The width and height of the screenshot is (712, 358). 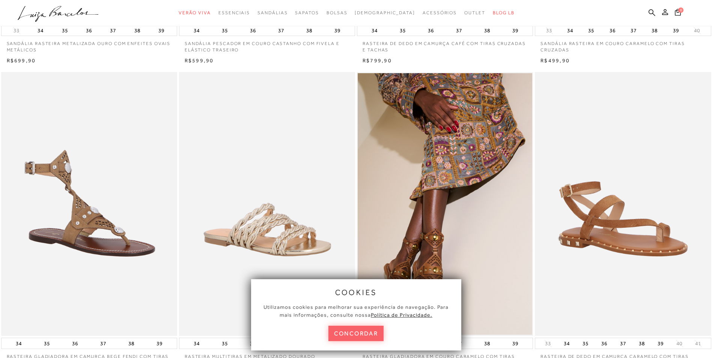 I want to click on span: R$599,90, so click(x=199, y=60).